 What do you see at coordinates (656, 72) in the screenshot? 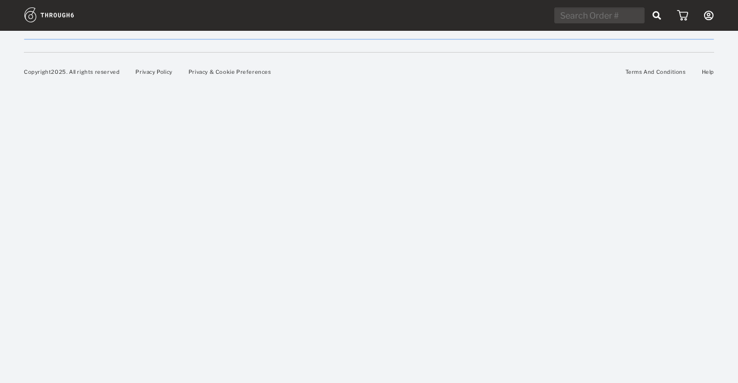
I see `a: Terms And Conditions` at bounding box center [656, 72].